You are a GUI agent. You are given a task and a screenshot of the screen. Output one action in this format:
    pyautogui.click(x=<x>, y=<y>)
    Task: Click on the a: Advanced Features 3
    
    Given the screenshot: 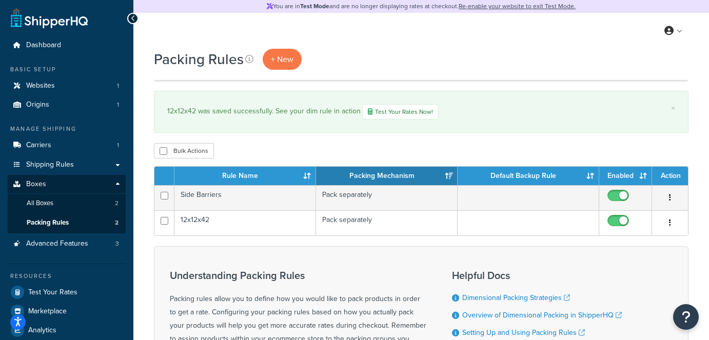 What is the action you would take?
    pyautogui.click(x=67, y=244)
    